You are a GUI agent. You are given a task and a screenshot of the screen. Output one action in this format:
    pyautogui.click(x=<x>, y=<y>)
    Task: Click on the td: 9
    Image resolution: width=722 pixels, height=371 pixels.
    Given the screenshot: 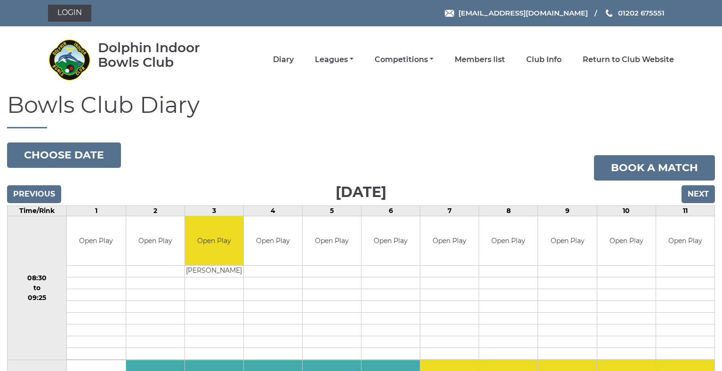 What is the action you would take?
    pyautogui.click(x=567, y=211)
    